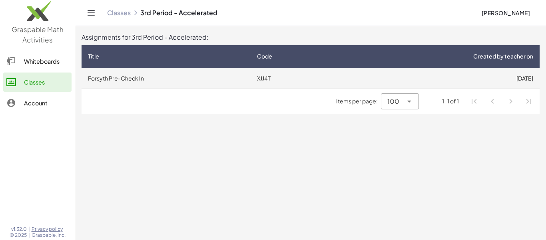  Describe the element at coordinates (504, 56) in the screenshot. I see `span: Created by teacher on` at that location.